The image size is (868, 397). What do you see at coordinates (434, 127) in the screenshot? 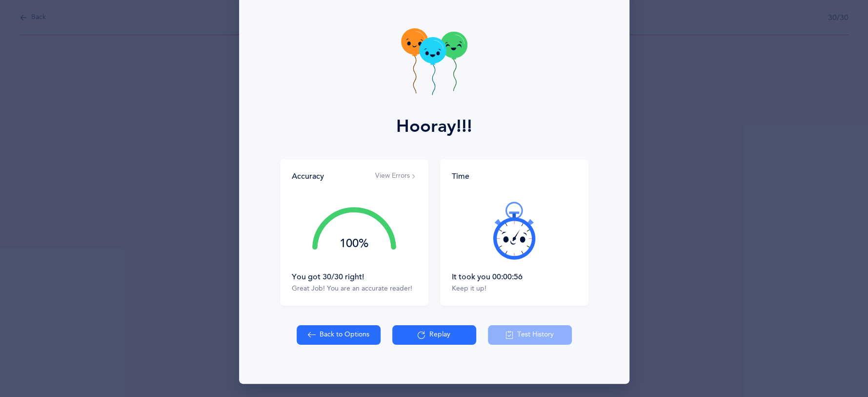
I see `div: Hooray!!!` at bounding box center [434, 127].